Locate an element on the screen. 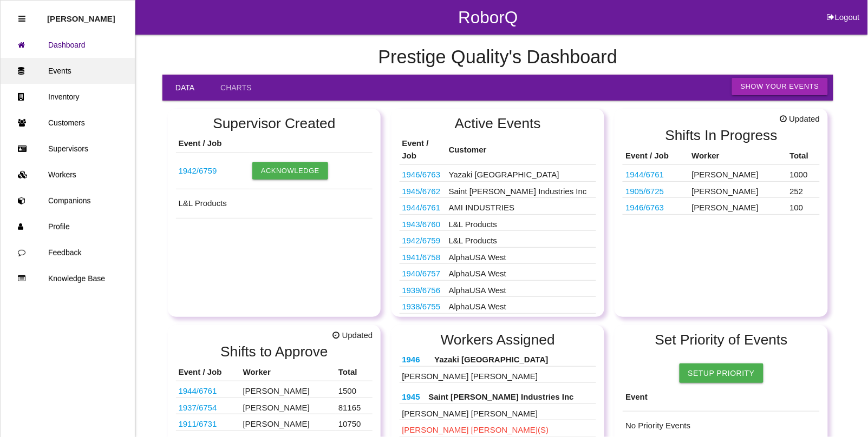 The height and width of the screenshot is (437, 868). a: Events is located at coordinates (68, 71).